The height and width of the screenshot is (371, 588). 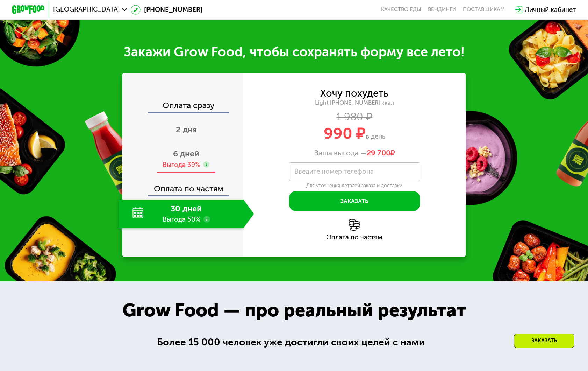 I want to click on div: Заказать, so click(x=544, y=340).